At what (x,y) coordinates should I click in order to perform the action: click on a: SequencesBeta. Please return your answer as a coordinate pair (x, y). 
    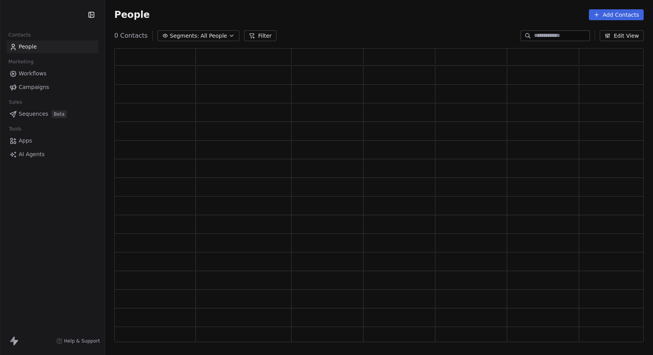
    Looking at the image, I should click on (52, 114).